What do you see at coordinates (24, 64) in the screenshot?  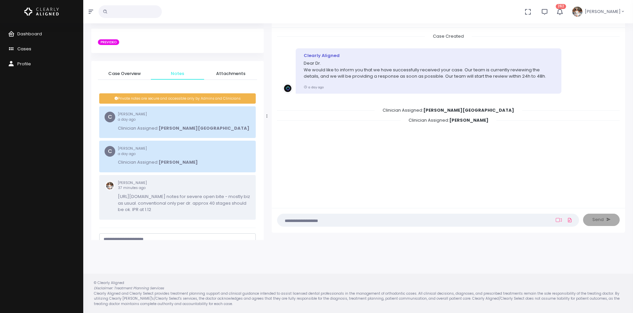 I see `span: Profile` at bounding box center [24, 64].